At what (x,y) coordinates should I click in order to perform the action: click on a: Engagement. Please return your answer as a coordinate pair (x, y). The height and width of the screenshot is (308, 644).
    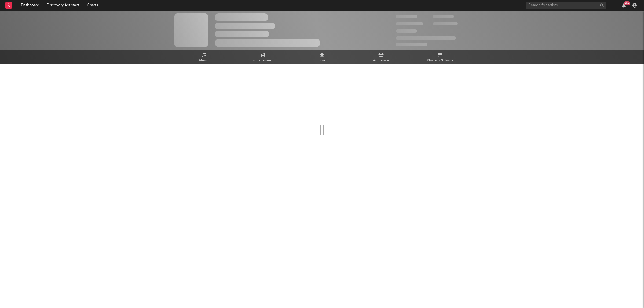
    Looking at the image, I should click on (263, 57).